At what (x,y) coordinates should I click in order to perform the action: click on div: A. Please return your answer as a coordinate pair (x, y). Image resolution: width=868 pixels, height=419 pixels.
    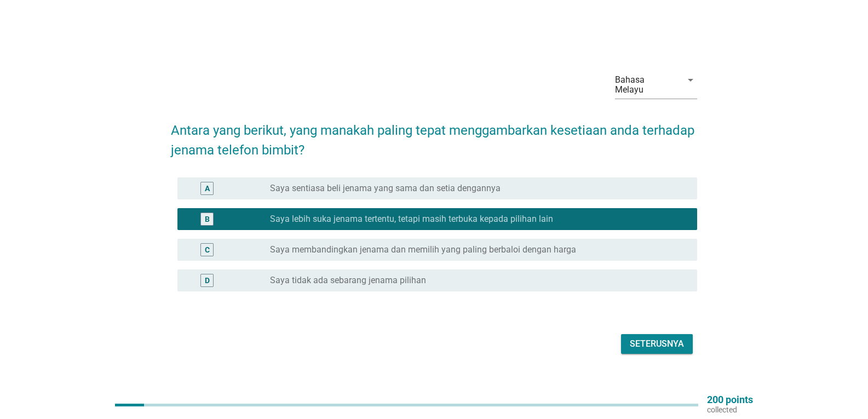
    Looking at the image, I should click on (207, 188).